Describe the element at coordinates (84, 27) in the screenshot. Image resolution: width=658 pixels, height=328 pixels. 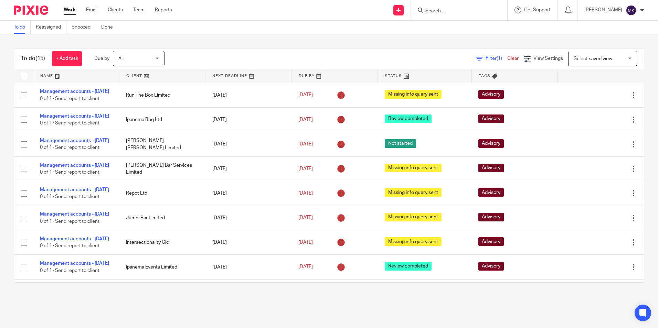
I see `a: Snoozed` at that location.